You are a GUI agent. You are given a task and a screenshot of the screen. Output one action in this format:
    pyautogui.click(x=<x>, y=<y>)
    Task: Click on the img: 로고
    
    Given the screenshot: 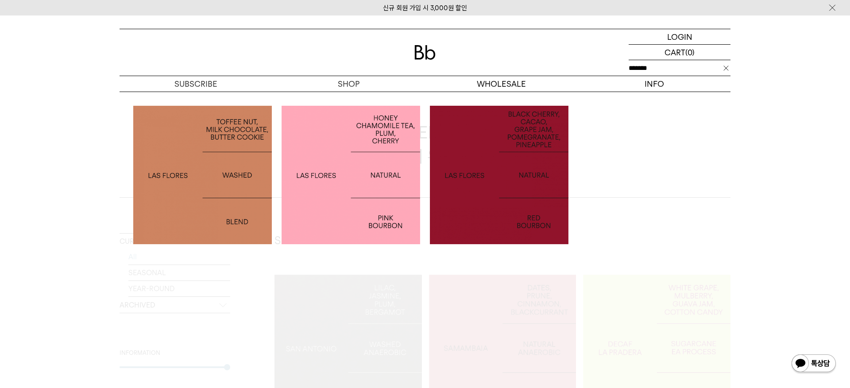 What is the action you would take?
    pyautogui.click(x=425, y=52)
    